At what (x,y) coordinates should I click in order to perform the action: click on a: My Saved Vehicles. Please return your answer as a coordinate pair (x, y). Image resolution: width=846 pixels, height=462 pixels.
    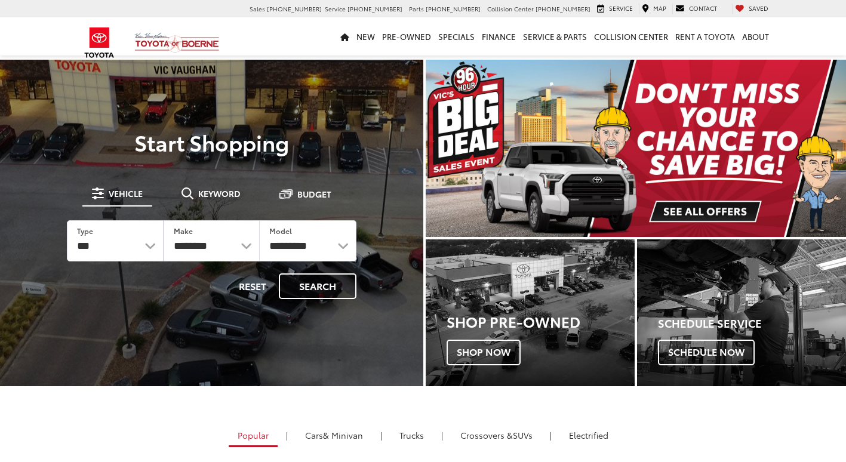
    Looking at the image, I should click on (752, 9).